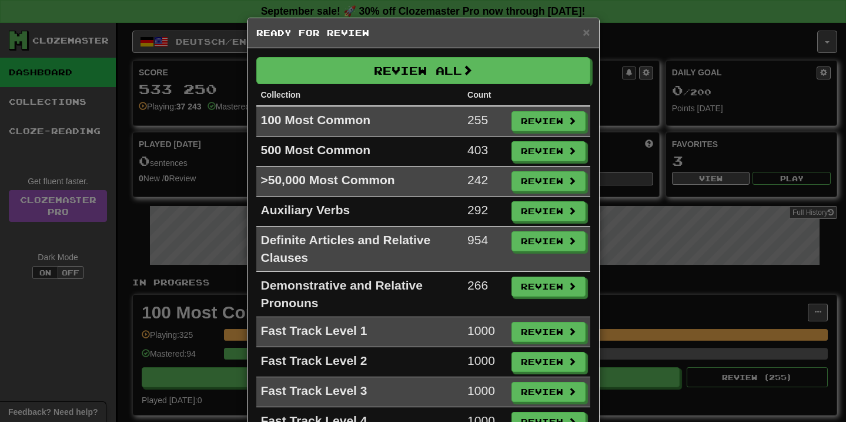  I want to click on td: 100 Most Common, so click(360, 121).